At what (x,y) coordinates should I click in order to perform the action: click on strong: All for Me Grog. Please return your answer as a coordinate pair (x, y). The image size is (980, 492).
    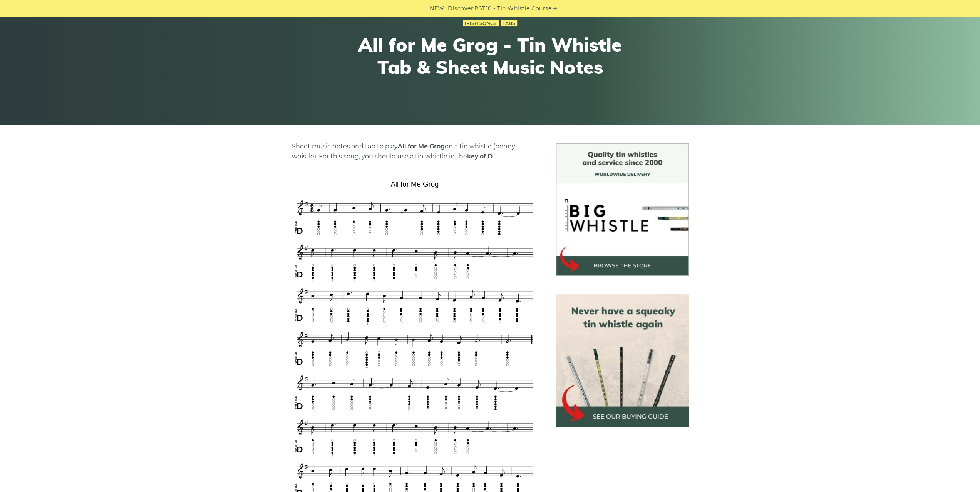
    Looking at the image, I should click on (421, 146).